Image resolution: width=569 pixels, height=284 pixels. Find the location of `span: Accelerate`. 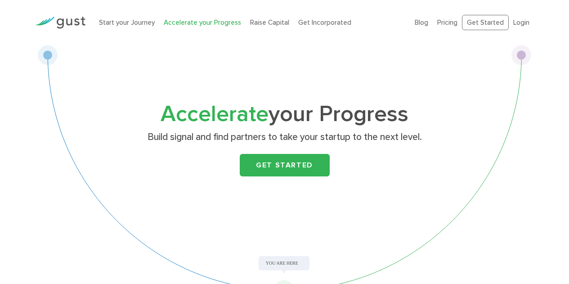

span: Accelerate is located at coordinates (215, 114).